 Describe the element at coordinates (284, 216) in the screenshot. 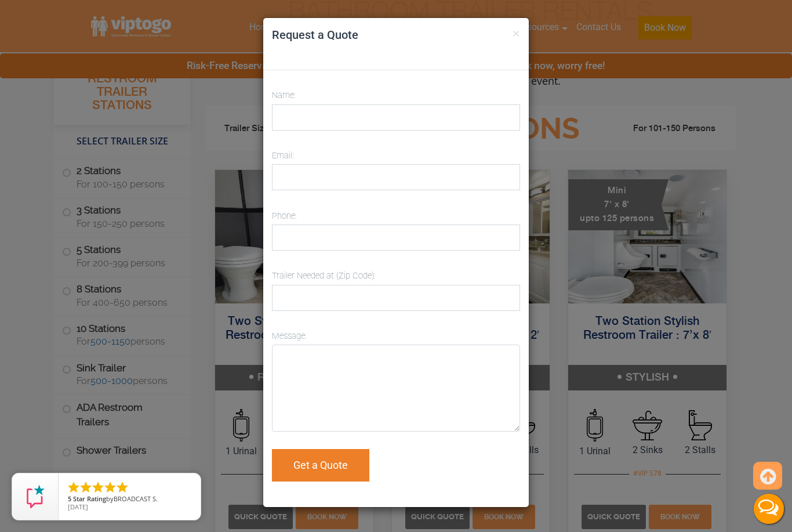

I see `label: Phone:` at that location.